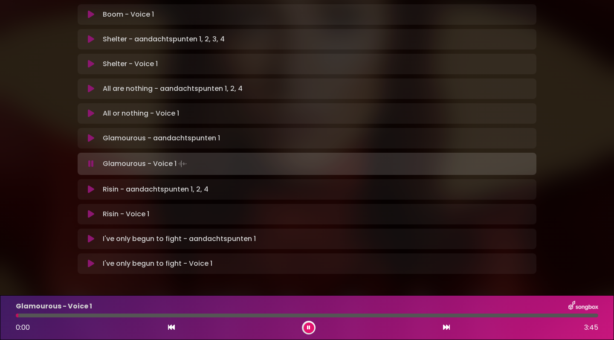 This screenshot has width=614, height=340. What do you see at coordinates (130, 64) in the screenshot?
I see `p: Shelter - Voice 1` at bounding box center [130, 64].